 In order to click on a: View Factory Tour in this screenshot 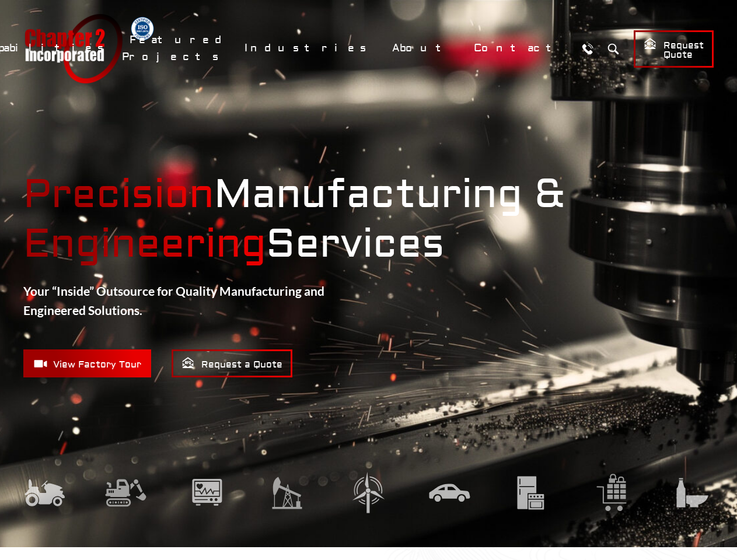, I will do `click(87, 364)`.